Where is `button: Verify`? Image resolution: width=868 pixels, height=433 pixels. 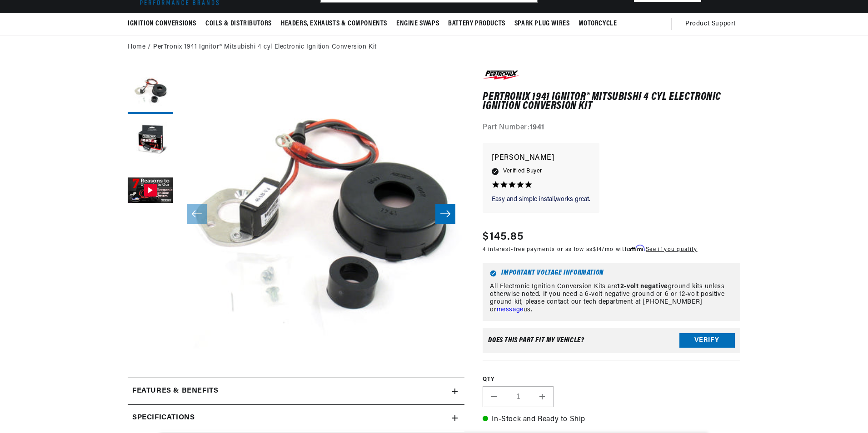 button: Verify is located at coordinates (707, 340).